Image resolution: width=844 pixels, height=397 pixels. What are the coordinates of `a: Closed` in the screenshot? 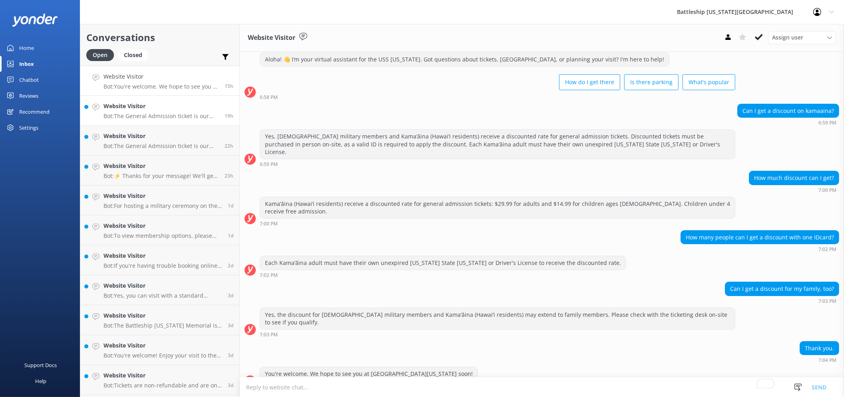 It's located at (135, 55).